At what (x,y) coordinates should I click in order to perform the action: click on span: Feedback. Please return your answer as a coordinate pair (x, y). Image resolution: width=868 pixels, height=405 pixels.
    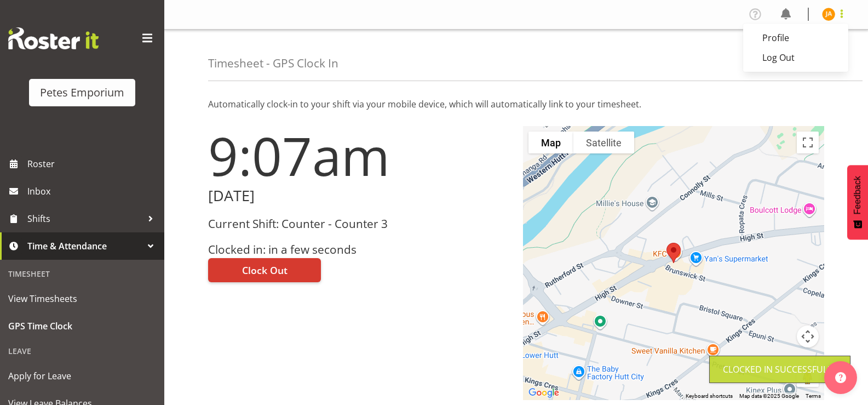
    Looking at the image, I should click on (857, 195).